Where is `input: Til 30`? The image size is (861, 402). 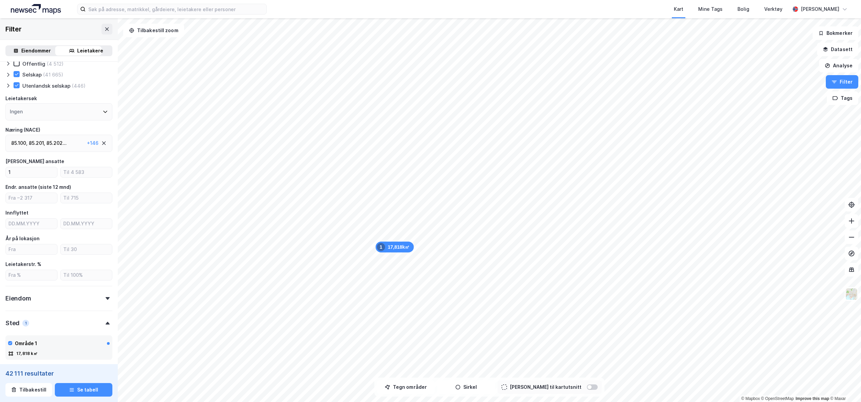
input: Til 30 is located at coordinates (86, 249).